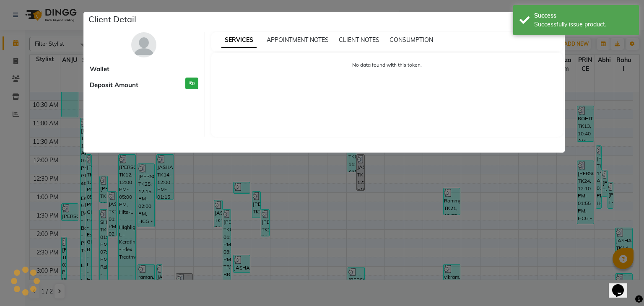  Describe the element at coordinates (239, 40) in the screenshot. I see `span: SERVICES` at that location.